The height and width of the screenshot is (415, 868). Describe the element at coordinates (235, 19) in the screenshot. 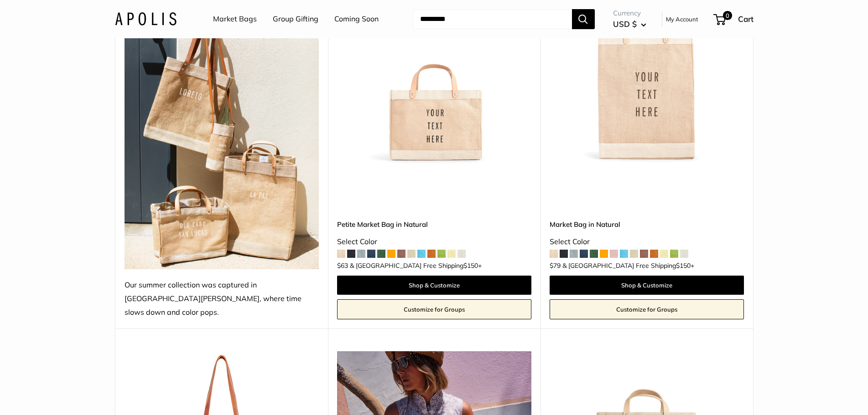

I see `a: Market Bags` at that location.